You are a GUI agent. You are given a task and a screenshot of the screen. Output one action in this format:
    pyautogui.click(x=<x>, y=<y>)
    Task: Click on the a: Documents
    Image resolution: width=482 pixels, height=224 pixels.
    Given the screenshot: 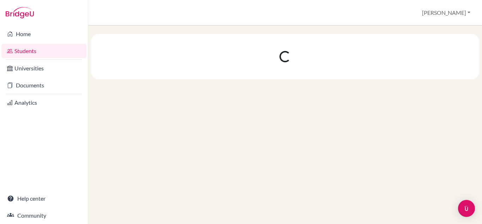 What is the action you would take?
    pyautogui.click(x=44, y=85)
    